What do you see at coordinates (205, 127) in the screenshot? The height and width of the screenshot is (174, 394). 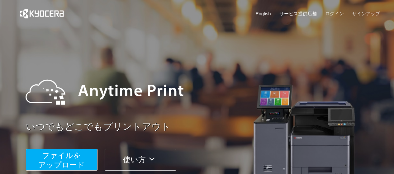 I see `a: いつでもどこでもプリントアウト` at bounding box center [205, 127].